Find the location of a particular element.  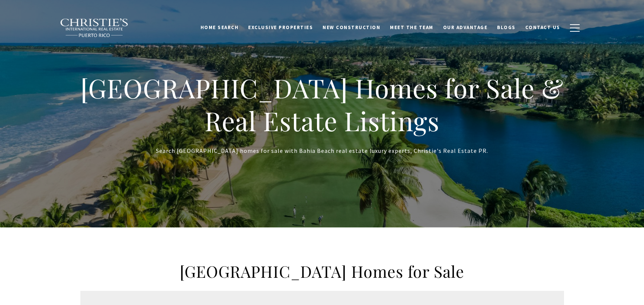

a: Home Search is located at coordinates (219, 27).